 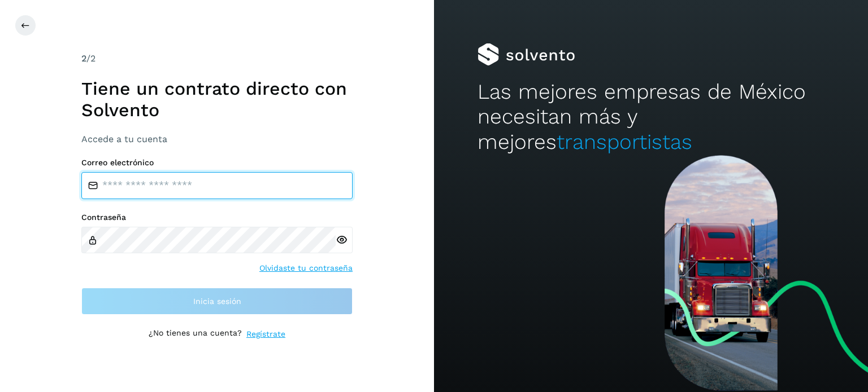 I want to click on span: Inicia sesión, so click(x=217, y=301).